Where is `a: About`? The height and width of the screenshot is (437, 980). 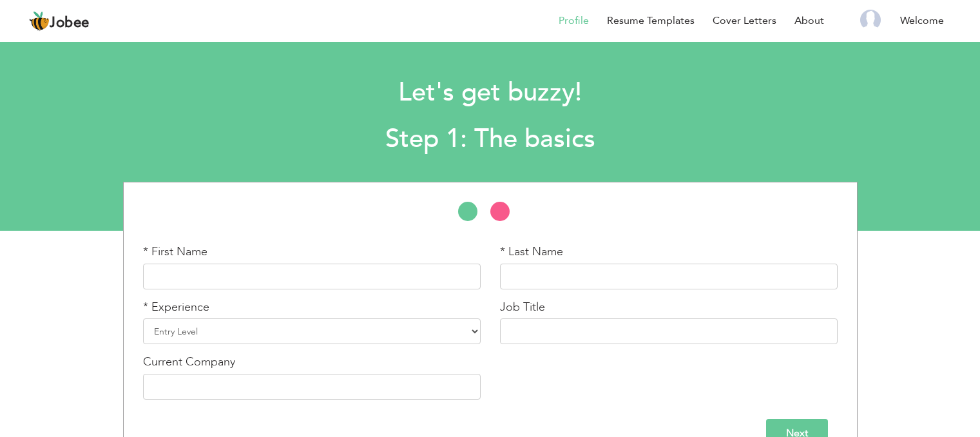
a: About is located at coordinates (803, 21).